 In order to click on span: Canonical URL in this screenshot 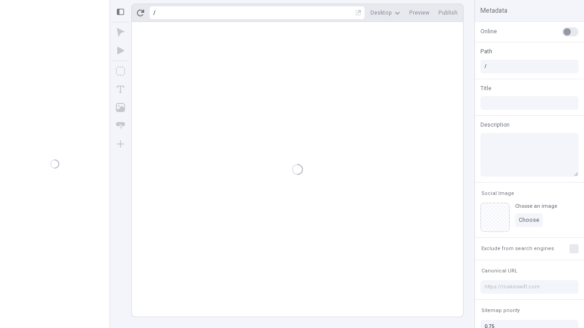, I will do `click(499, 271)`.